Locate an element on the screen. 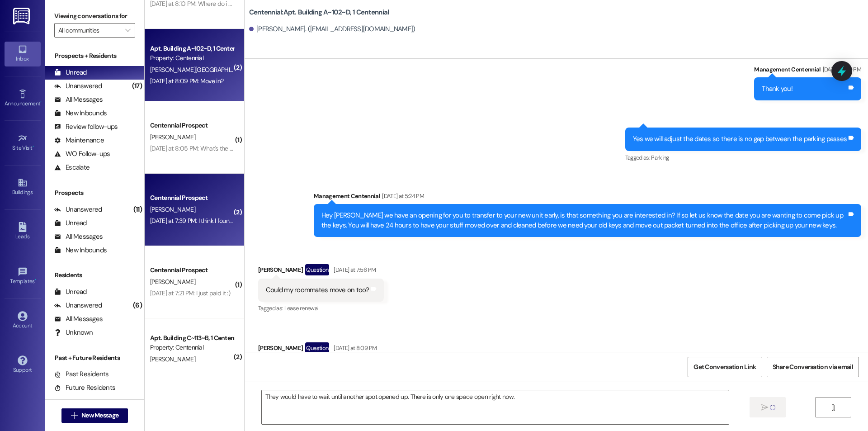  b: Centennial: Apt. Building A~102~D, 1 Centennial is located at coordinates (319, 12).